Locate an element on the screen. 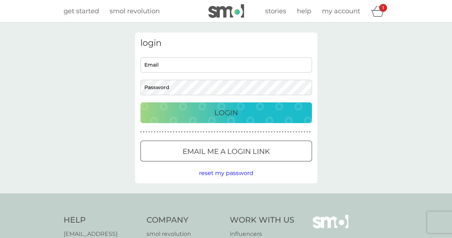 The width and height of the screenshot is (452, 238). h3: login is located at coordinates (226, 43).